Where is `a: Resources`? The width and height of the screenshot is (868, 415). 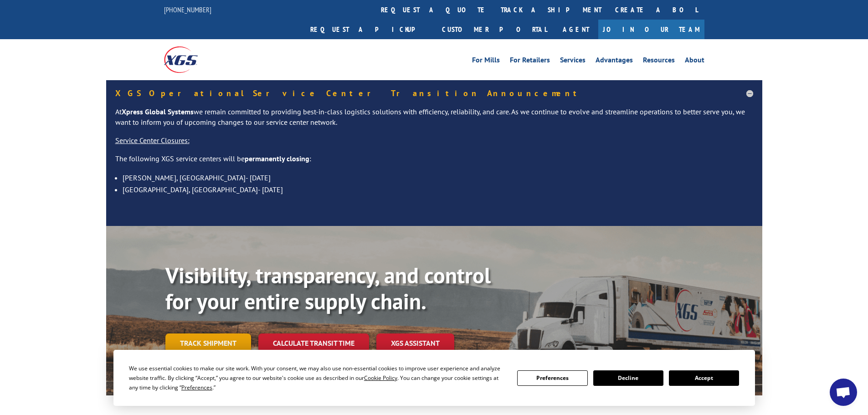
a: Resources is located at coordinates (658, 62).